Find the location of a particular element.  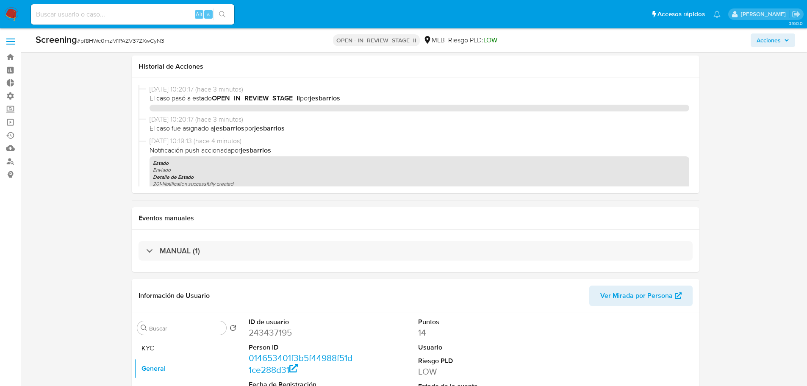

div: MANUAL (1) is located at coordinates (416, 251).